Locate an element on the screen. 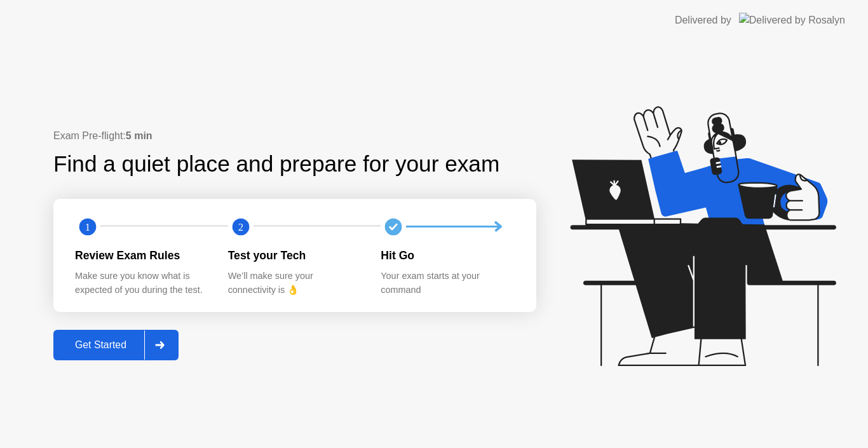 This screenshot has width=868, height=448. div: Get Started is located at coordinates (100, 345).